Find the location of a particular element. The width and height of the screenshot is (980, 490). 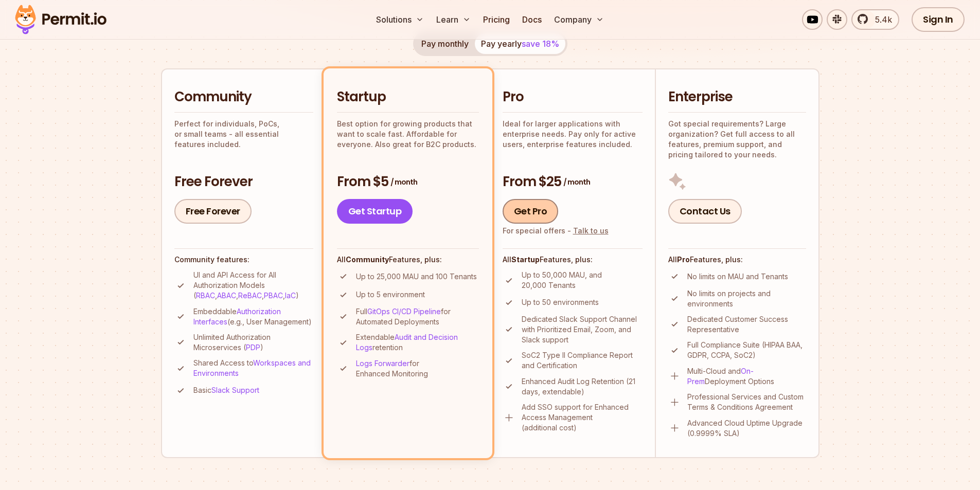

p: Dedicated Slack Support Channel with Prioritized Email, Zoom, and Slack support is located at coordinates (581, 330).